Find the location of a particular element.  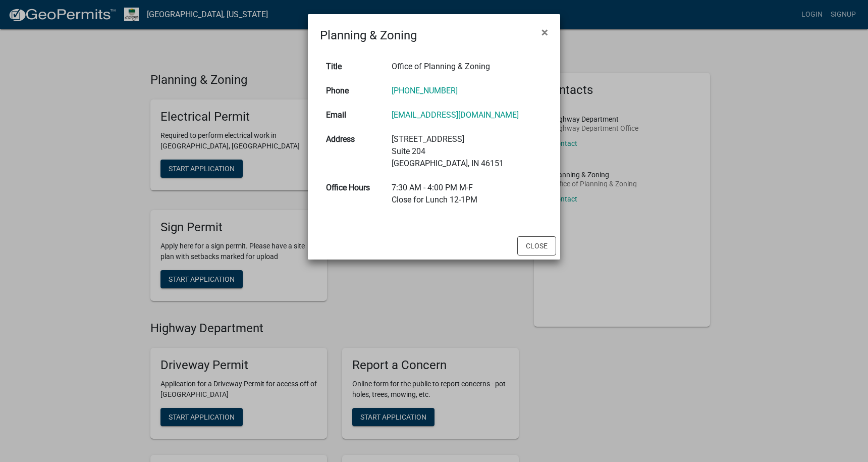

th: Email is located at coordinates (353, 115).